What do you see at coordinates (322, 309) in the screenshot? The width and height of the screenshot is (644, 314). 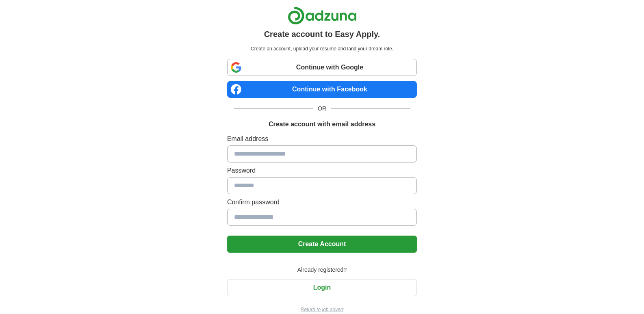 I see `a: Return to job advert` at bounding box center [322, 309].